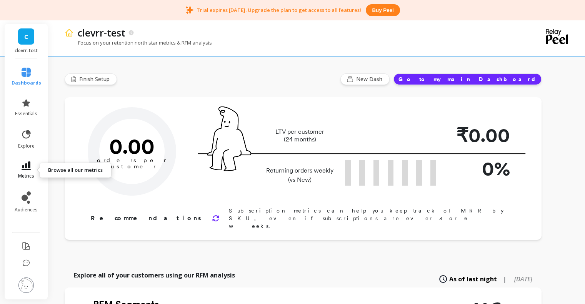 The height and width of the screenshot is (304, 585). I want to click on span: metrics, so click(26, 176).